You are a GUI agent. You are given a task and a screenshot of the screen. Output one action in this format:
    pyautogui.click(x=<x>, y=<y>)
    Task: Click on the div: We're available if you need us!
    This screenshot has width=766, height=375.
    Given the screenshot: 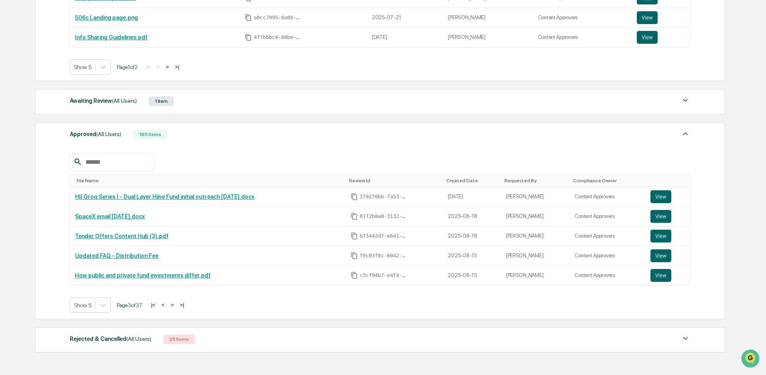 What is the action you would take?
    pyautogui.click(x=64, y=73)
    